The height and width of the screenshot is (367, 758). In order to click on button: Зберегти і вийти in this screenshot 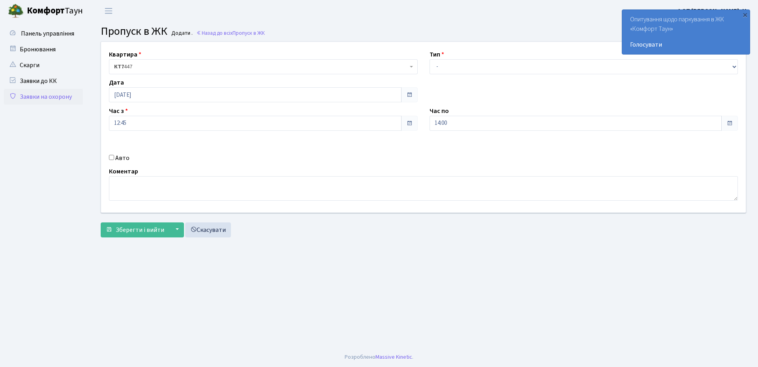, I will do `click(135, 230)`.